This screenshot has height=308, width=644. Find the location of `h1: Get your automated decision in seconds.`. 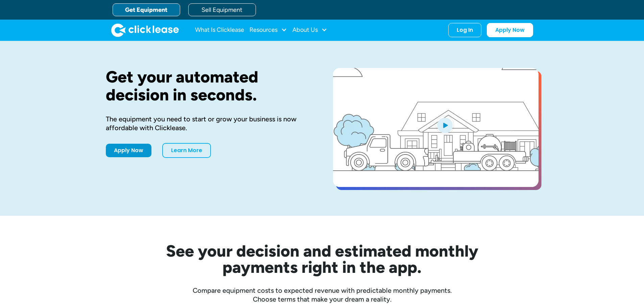

h1: Get your automated decision in seconds. is located at coordinates (209, 86).